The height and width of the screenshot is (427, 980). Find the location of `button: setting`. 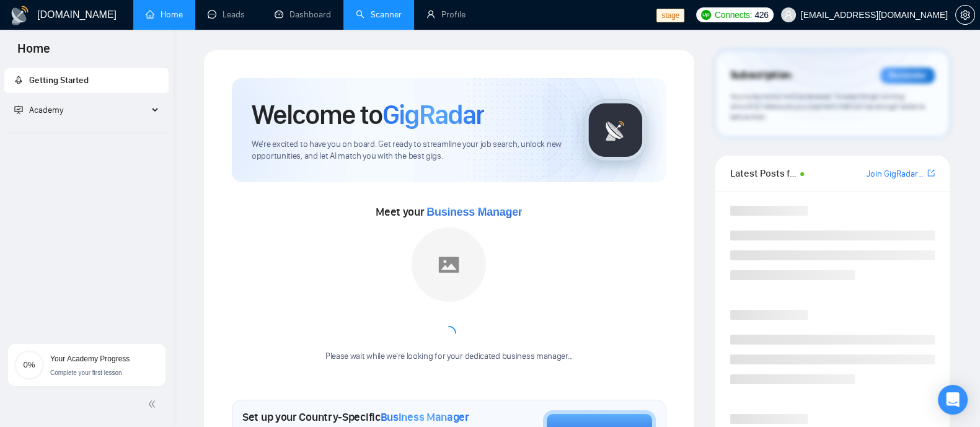

button: setting is located at coordinates (965, 14).